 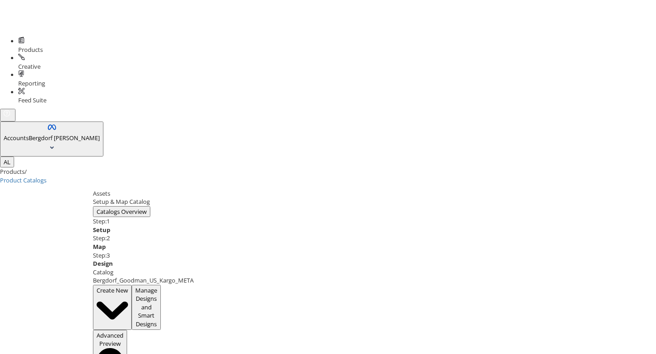 What do you see at coordinates (122, 212) in the screenshot?
I see `button: Catalogs Overview` at bounding box center [122, 212].